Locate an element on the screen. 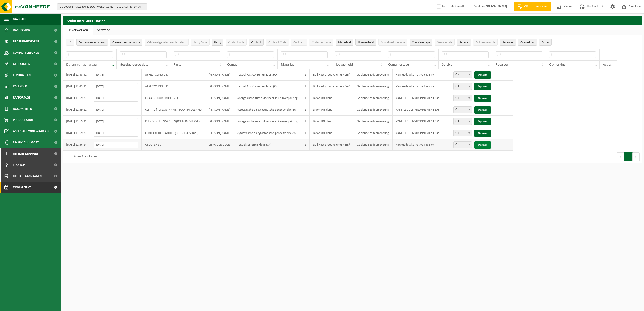 Image resolution: width=644 pixels, height=311 pixels. span: ID is located at coordinates (70, 42).